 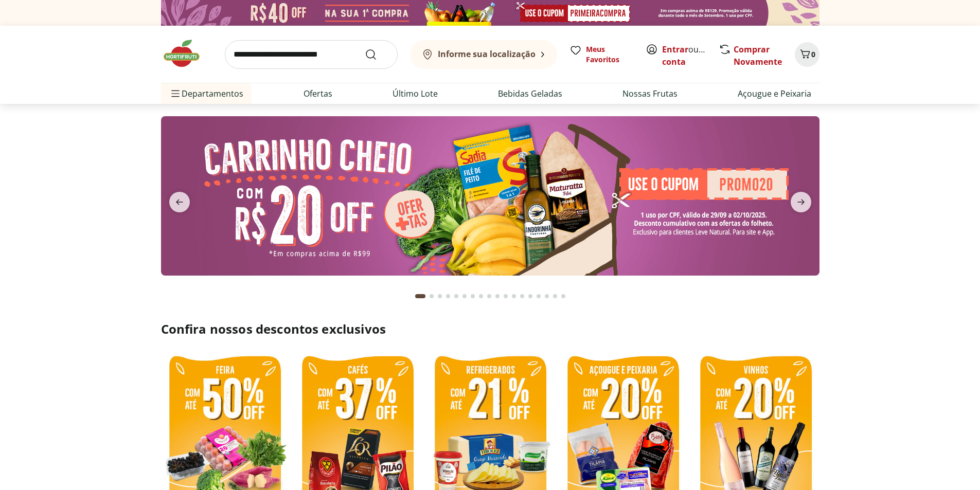 I want to click on span: Meus Favoritos, so click(x=610, y=55).